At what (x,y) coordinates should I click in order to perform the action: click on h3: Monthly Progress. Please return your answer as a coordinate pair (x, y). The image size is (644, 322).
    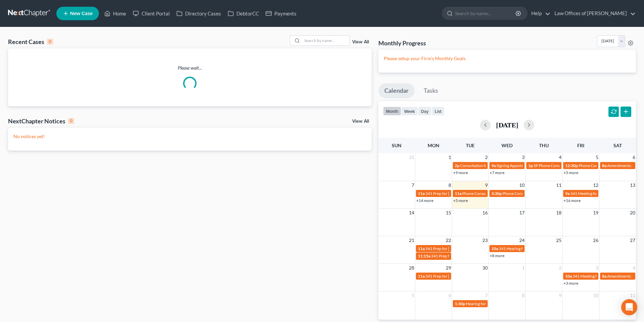
    Looking at the image, I should click on (402, 43).